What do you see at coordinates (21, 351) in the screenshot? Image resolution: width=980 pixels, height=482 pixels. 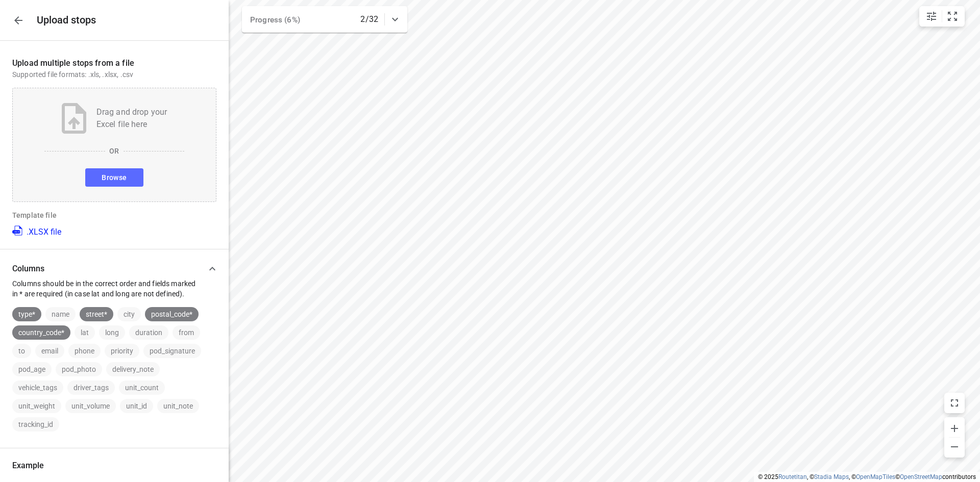 I see `span: to` at bounding box center [21, 351].